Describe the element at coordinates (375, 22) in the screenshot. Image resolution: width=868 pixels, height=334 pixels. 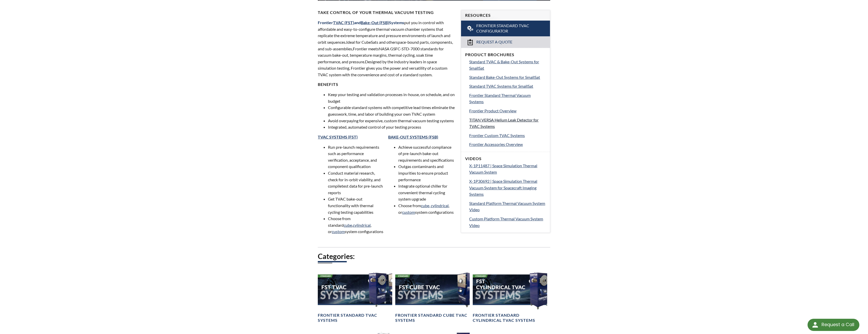
I see `a: Bake-Out (FSB)` at that location.